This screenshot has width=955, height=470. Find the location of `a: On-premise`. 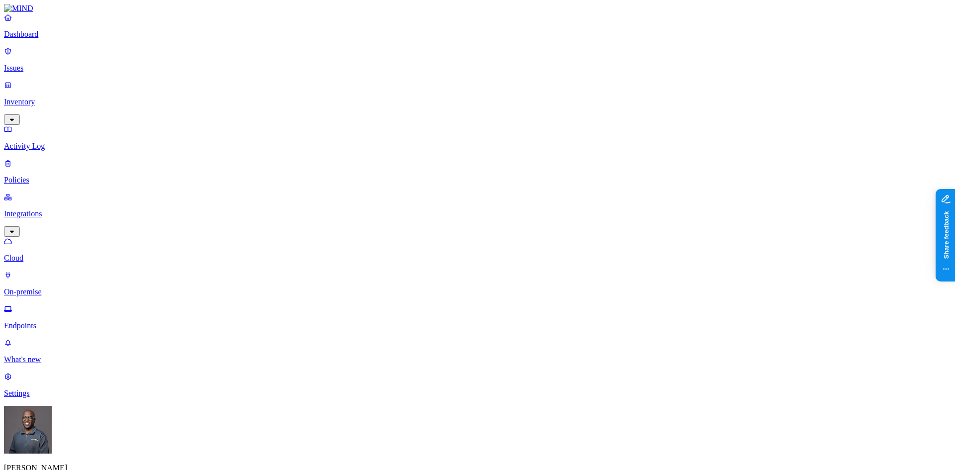

a: On-premise is located at coordinates (478, 284).